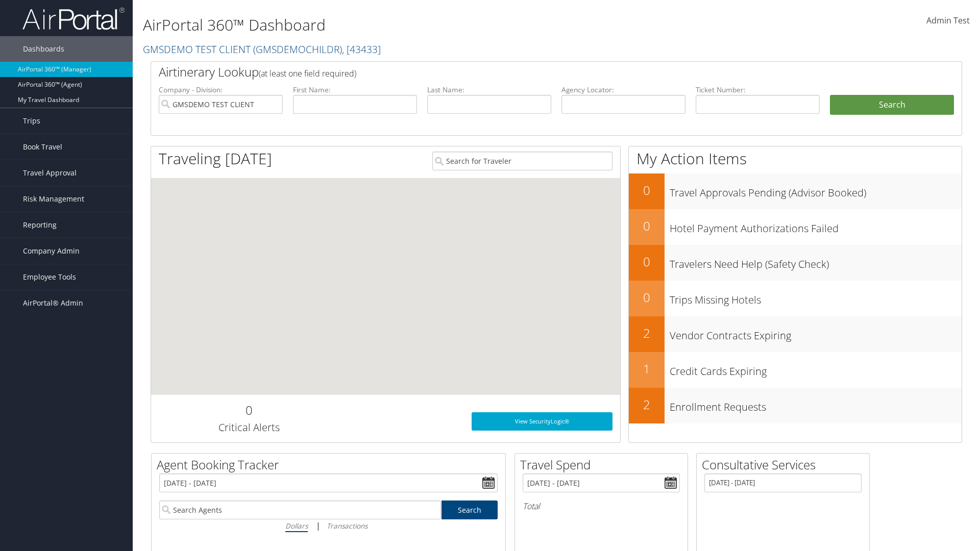 This screenshot has width=980, height=551. I want to click on i: Dollars, so click(296, 525).